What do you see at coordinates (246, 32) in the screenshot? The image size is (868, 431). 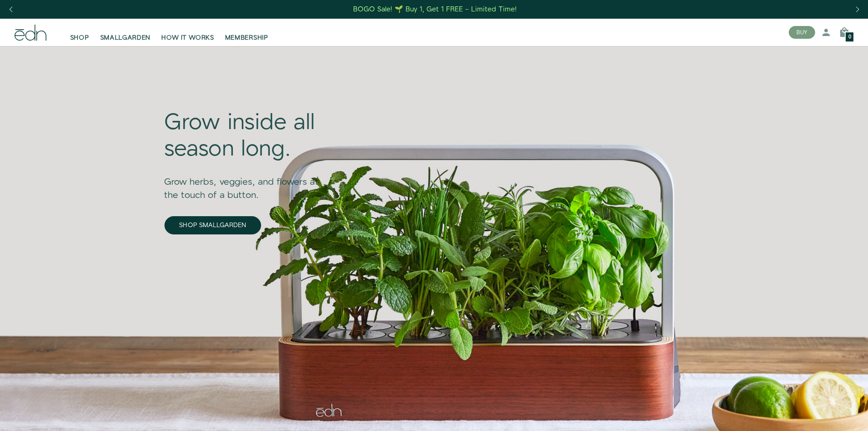 I see `a: MEMBERSHIP` at bounding box center [246, 32].